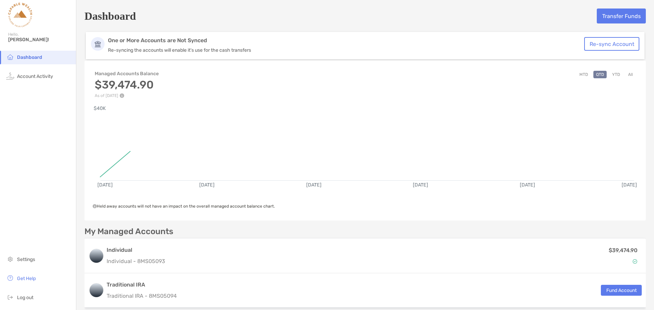 Image resolution: width=654 pixels, height=310 pixels. I want to click on button: Re-sync Account, so click(612, 44).